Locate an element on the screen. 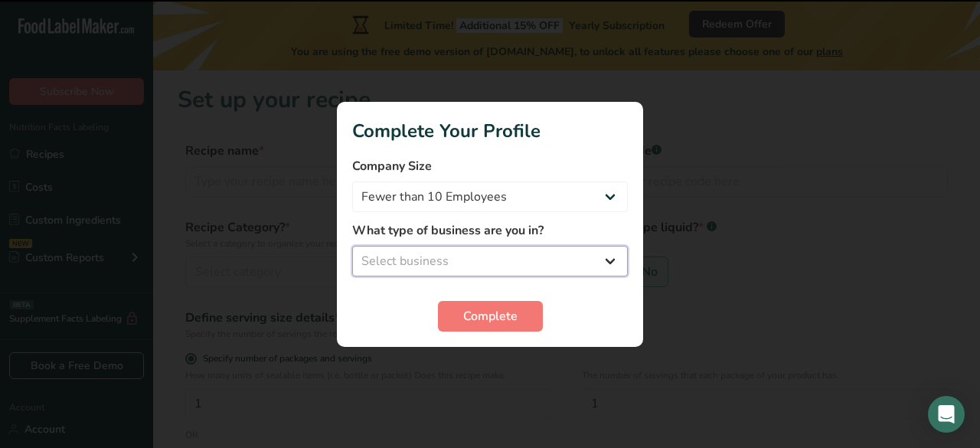 The image size is (980, 448). h1: Complete Your Profile is located at coordinates (490, 131).